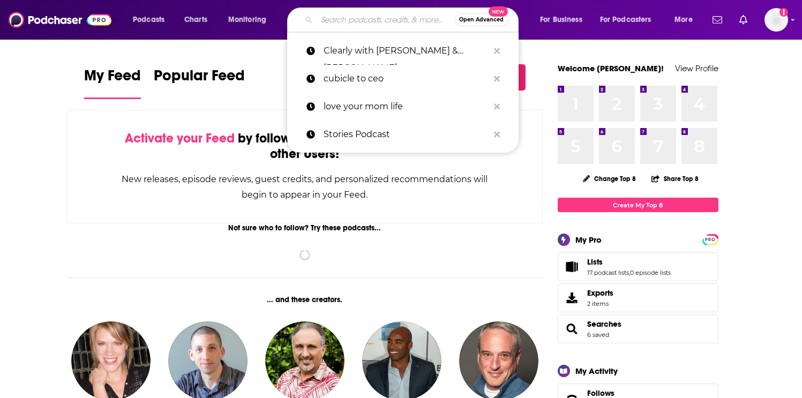  I want to click on p: Stories Podcast, so click(406, 135).